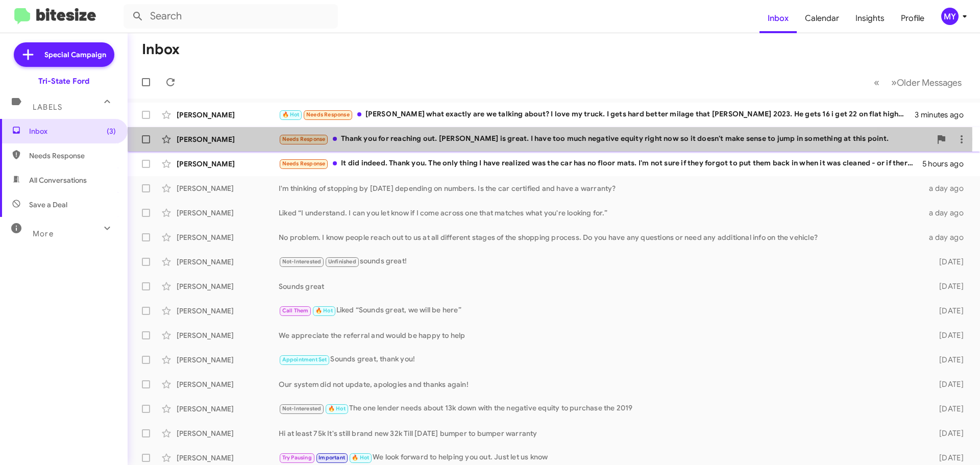  What do you see at coordinates (821, 18) in the screenshot?
I see `span: Calendar` at bounding box center [821, 18].